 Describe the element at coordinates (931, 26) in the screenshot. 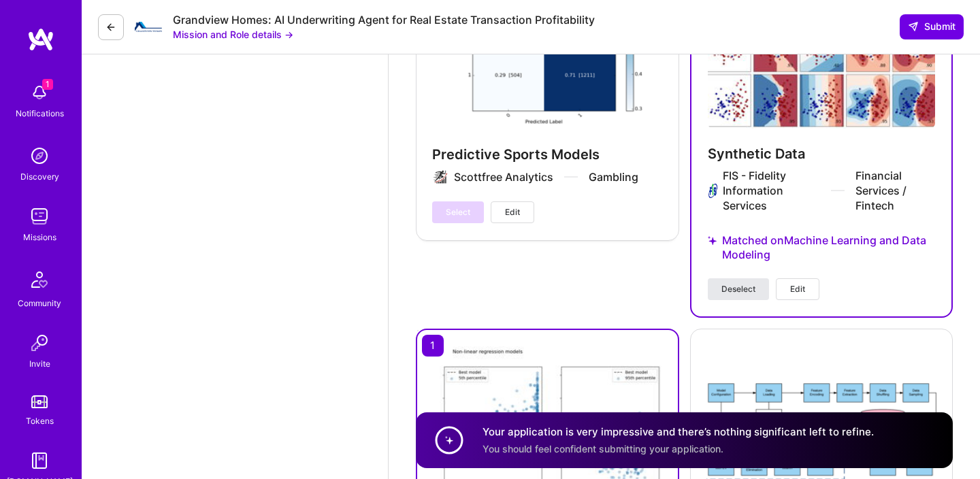

I see `span: Submit` at that location.